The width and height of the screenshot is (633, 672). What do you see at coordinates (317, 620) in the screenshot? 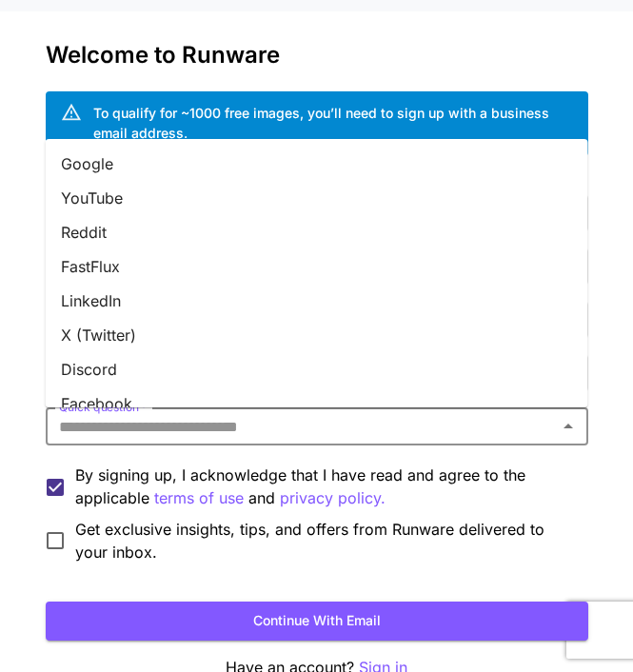
I see `button: Continue with email` at bounding box center [317, 620].